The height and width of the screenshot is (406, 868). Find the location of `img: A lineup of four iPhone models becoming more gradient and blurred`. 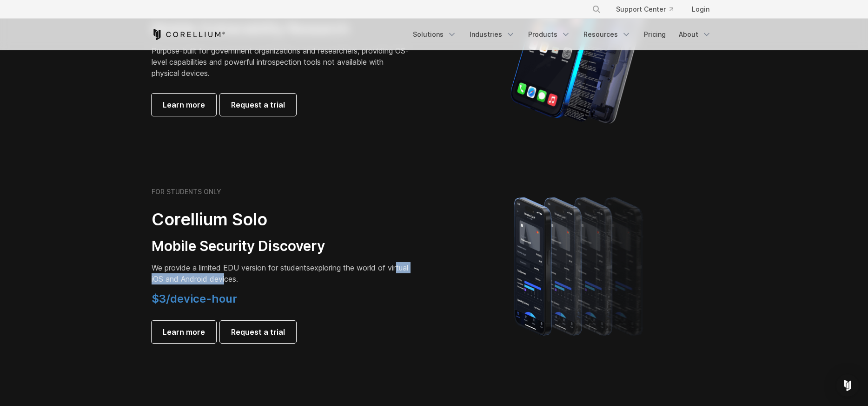

img: A lineup of four iPhone models becoming more gradient and blurred is located at coordinates (580, 265).